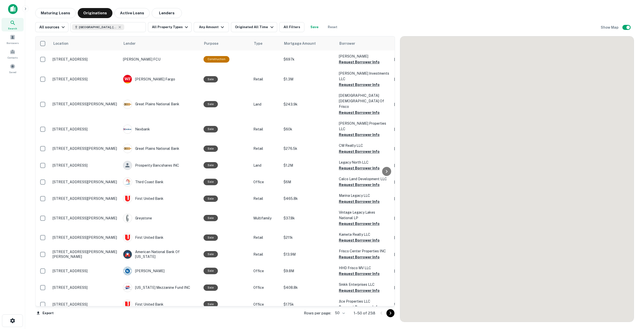 The height and width of the screenshot is (329, 644). Describe the element at coordinates (309, 288) in the screenshot. I see `p: $408.8k` at that location.